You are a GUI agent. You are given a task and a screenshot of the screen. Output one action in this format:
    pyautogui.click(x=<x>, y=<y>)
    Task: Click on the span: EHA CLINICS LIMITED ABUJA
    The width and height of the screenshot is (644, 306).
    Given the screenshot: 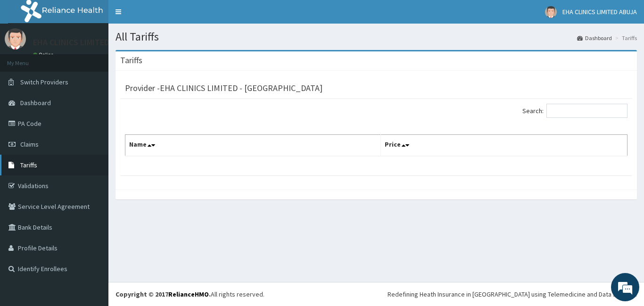 What is the action you would take?
    pyautogui.click(x=600, y=12)
    